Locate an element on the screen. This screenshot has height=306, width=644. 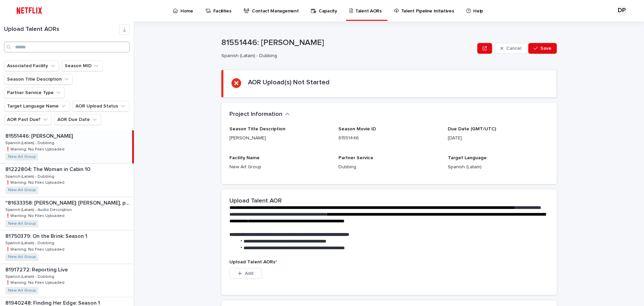
p: Dubbing is located at coordinates (389, 167).